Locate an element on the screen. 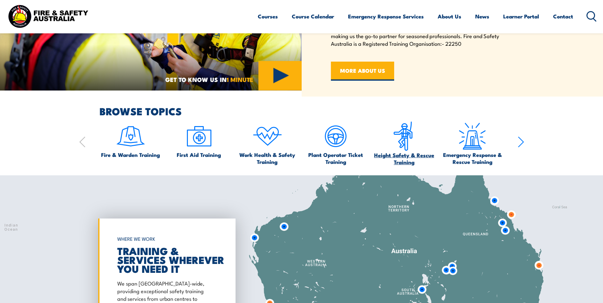  img: icon-2 is located at coordinates (199, 136).